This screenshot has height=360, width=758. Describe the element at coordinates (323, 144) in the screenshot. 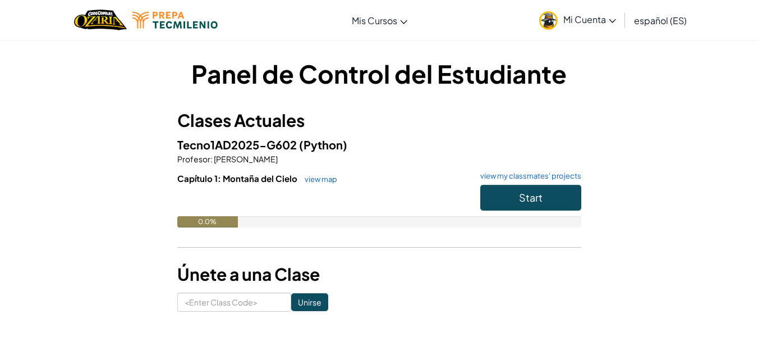

I see `span: (Python)` at that location.